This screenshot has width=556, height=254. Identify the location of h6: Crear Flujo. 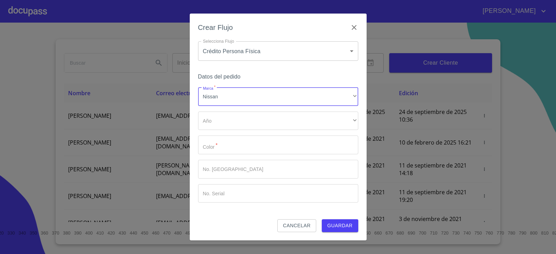
(215, 27).